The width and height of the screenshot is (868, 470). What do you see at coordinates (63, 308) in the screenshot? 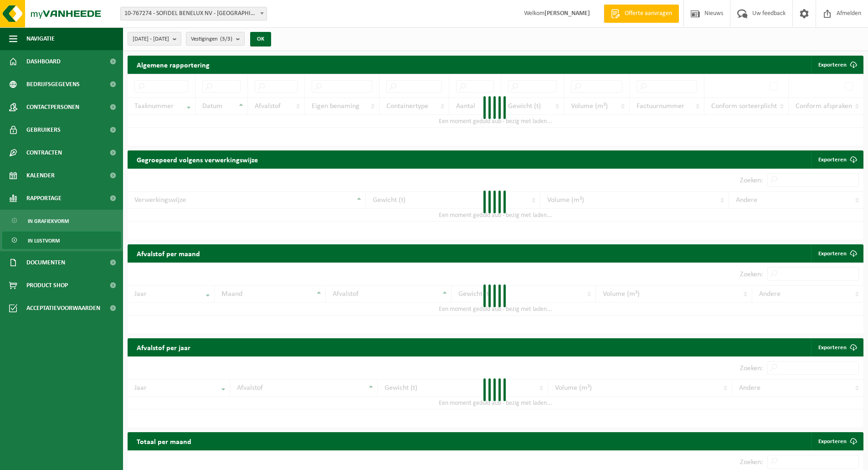
I see `span: Acceptatievoorwaarden` at bounding box center [63, 308].